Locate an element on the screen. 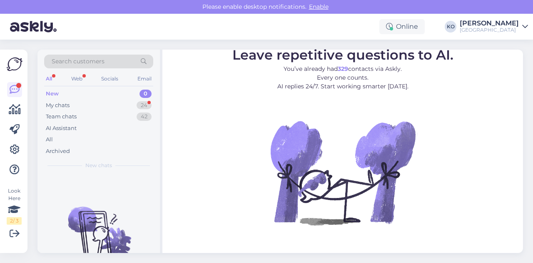 Image resolution: width=533 pixels, height=263 pixels. div: Web is located at coordinates (77, 79).